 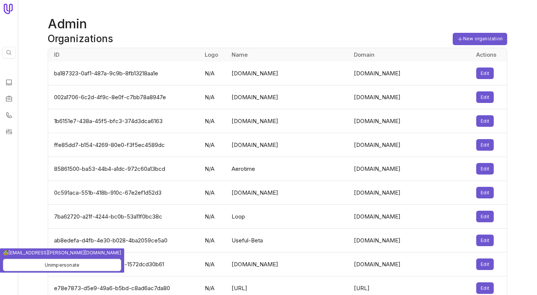 What do you see at coordinates (124, 121) in the screenshot?
I see `td: 1b6151e7-438a-45f5-bfc3-374d3dca6163` at bounding box center [124, 121].